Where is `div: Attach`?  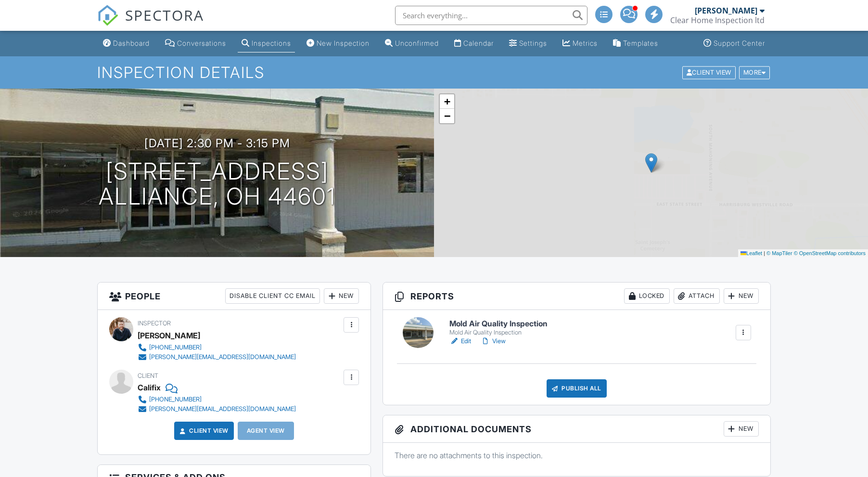 div: Attach is located at coordinates (697, 296).